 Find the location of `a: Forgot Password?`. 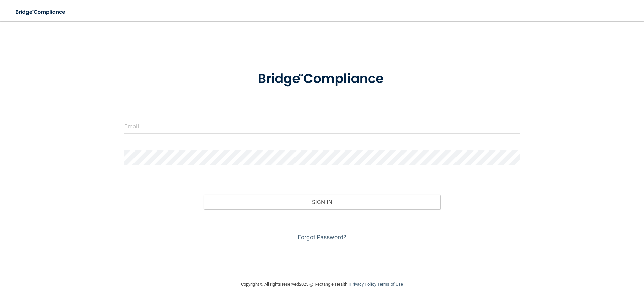

a: Forgot Password? is located at coordinates (322, 237).